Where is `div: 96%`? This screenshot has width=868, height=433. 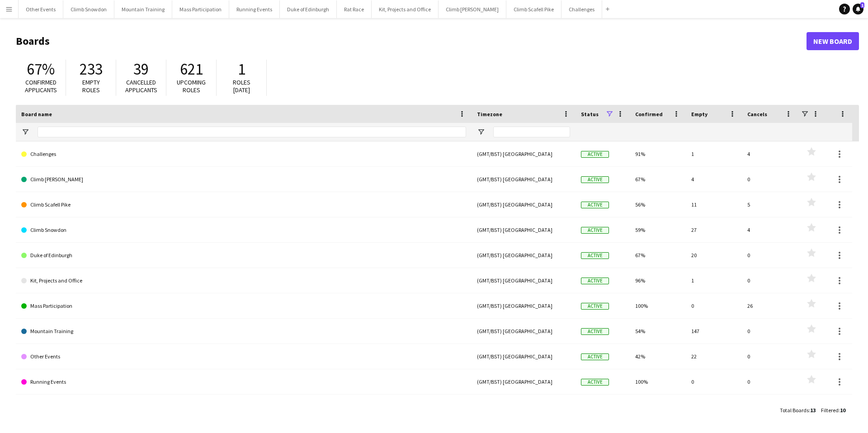 div: 96% is located at coordinates (658, 281).